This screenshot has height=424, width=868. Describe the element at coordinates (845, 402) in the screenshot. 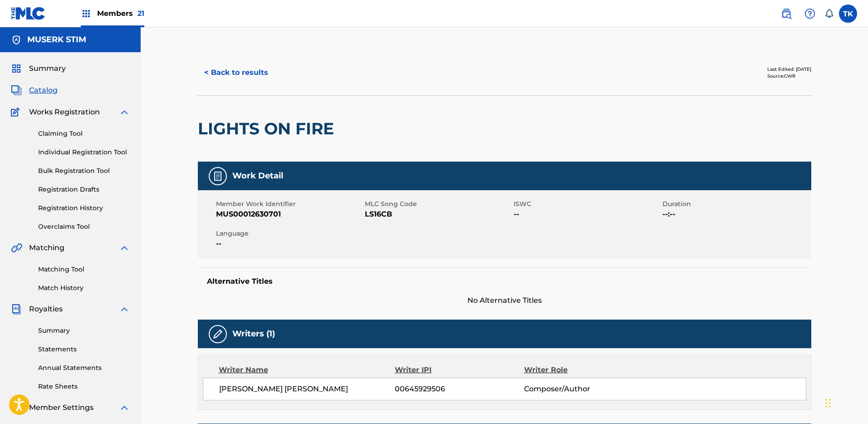

I see `div: Chat Widget` at that location.